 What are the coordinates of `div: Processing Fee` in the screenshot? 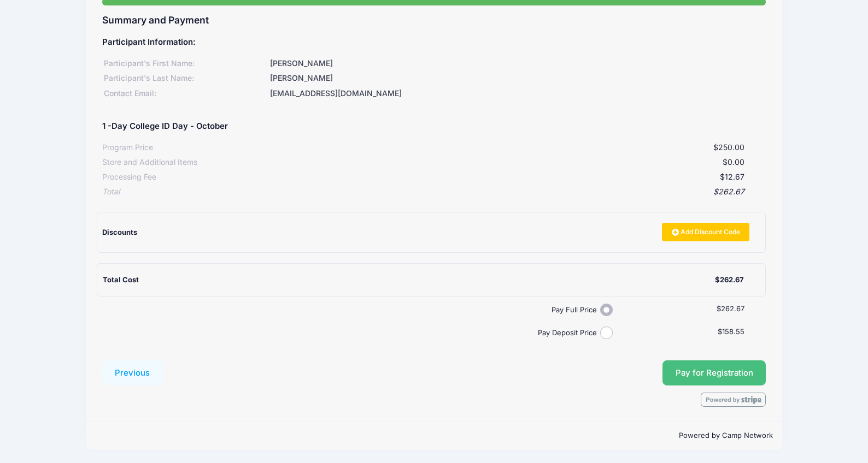 It's located at (129, 177).